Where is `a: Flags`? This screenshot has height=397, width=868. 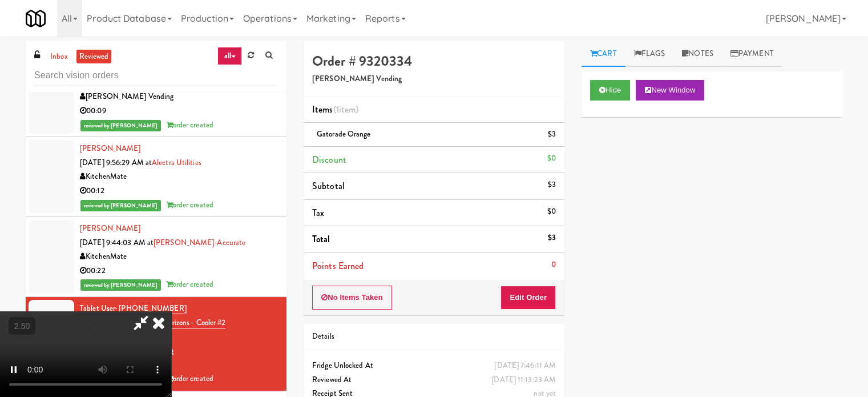
a: Flags is located at coordinates (650, 54).